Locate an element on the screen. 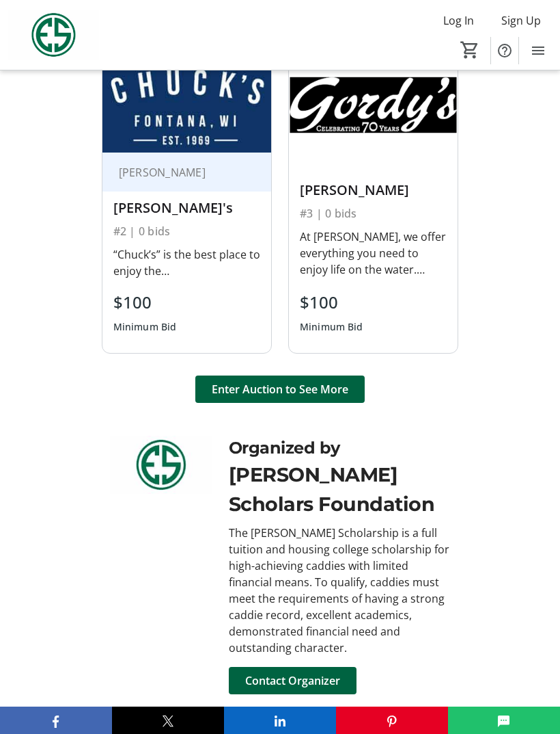 The image size is (560, 734). span: Enter Auction to See More is located at coordinates (280, 389).